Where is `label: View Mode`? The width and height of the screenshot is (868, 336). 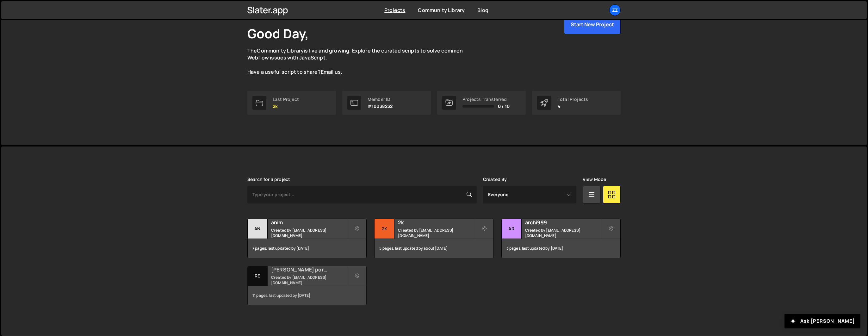 label: View Mode is located at coordinates (595, 179).